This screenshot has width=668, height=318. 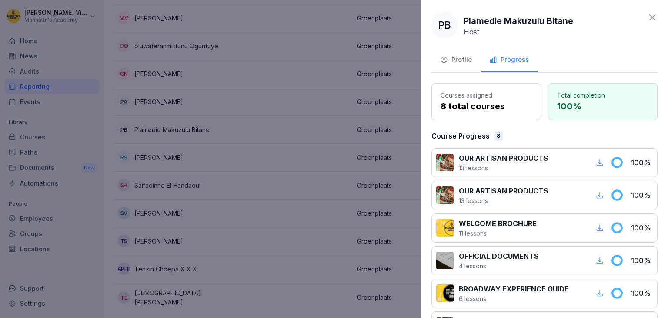 I want to click on p: Host, so click(x=472, y=32).